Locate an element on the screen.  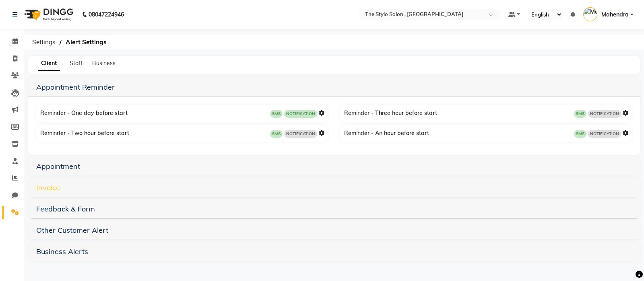
div: Reminder - One day before start is located at coordinates (183, 114).